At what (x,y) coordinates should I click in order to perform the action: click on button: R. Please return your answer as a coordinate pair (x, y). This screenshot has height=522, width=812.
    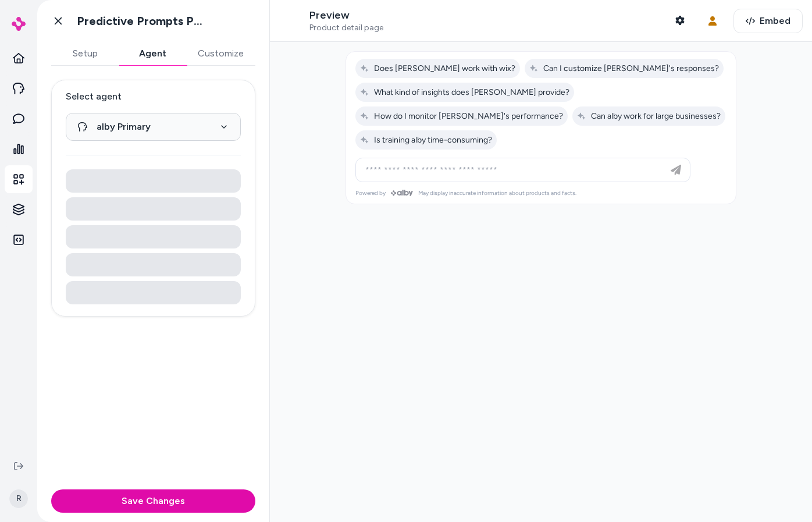
    Looking at the image, I should click on (19, 499).